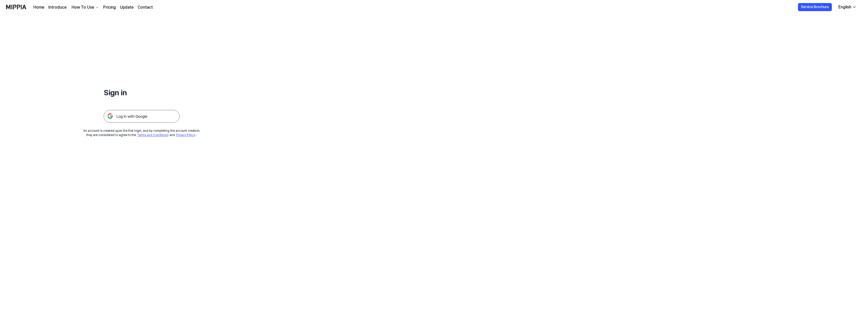 This screenshot has height=322, width=868. I want to click on a: Privacy Policy, so click(186, 135).